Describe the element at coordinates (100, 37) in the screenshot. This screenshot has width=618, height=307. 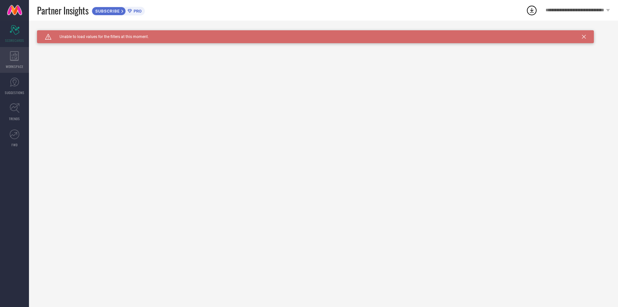
I see `span: Unable to load values for the filters at this moment.` at that location.